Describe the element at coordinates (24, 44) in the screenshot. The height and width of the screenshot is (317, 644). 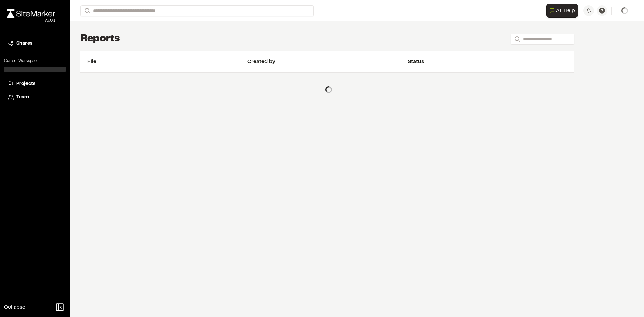
I see `span: Shares` at that location.